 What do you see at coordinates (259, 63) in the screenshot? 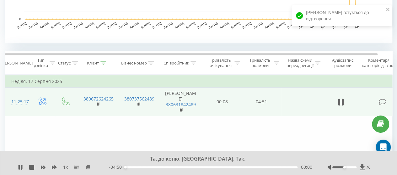
I see `div: Тривалість розмови` at bounding box center [259, 63].